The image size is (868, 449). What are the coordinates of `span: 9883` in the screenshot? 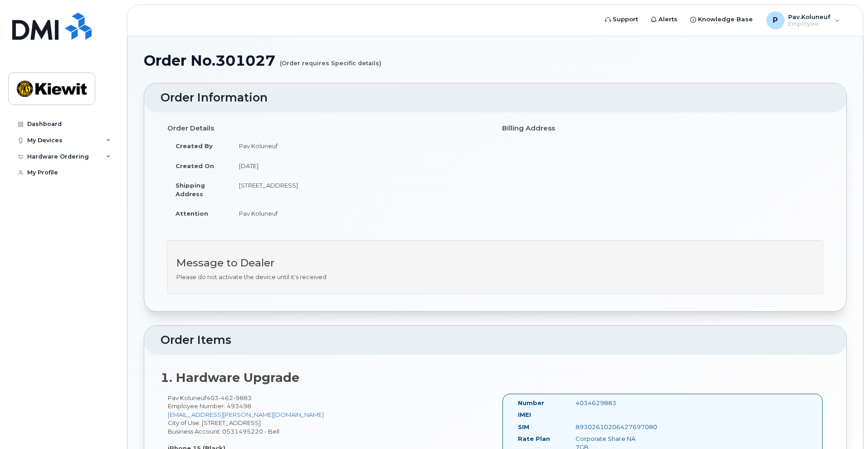 It's located at (242, 398).